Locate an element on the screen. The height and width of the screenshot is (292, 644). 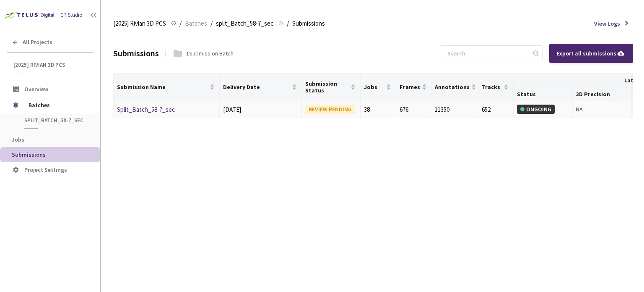
th: Submission Status is located at coordinates (331, 87).